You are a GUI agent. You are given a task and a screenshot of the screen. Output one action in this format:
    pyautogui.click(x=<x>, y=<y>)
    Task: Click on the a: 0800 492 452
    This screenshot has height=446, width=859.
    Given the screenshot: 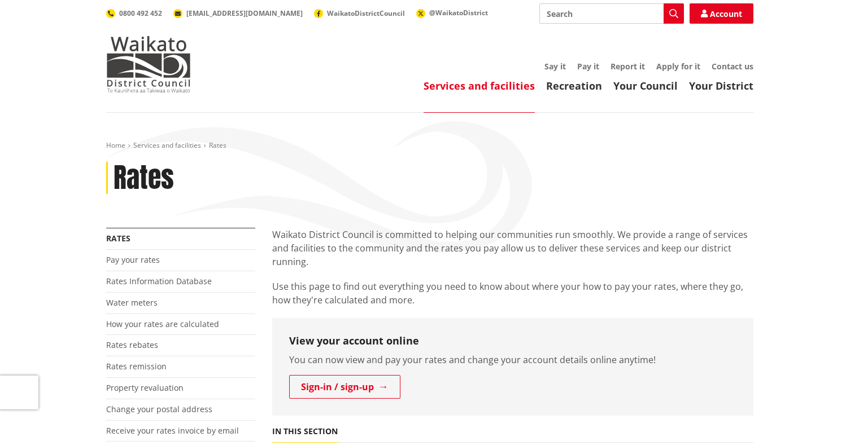 What is the action you would take?
    pyautogui.click(x=134, y=13)
    